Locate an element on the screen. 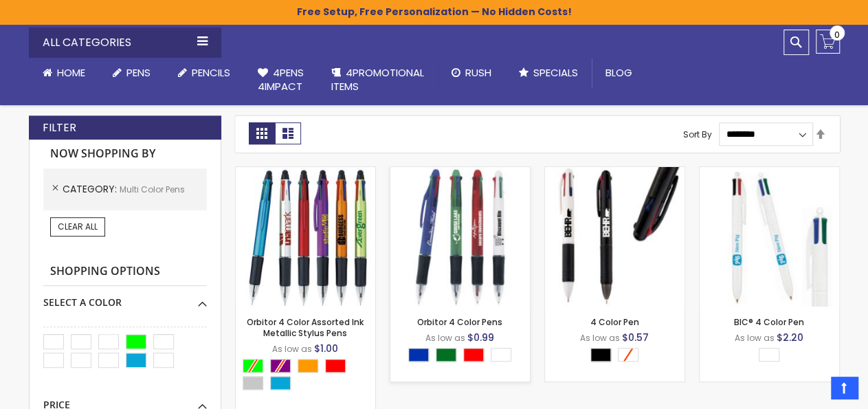 The image size is (868, 409). img: 4 Color Pen is located at coordinates (615, 237).